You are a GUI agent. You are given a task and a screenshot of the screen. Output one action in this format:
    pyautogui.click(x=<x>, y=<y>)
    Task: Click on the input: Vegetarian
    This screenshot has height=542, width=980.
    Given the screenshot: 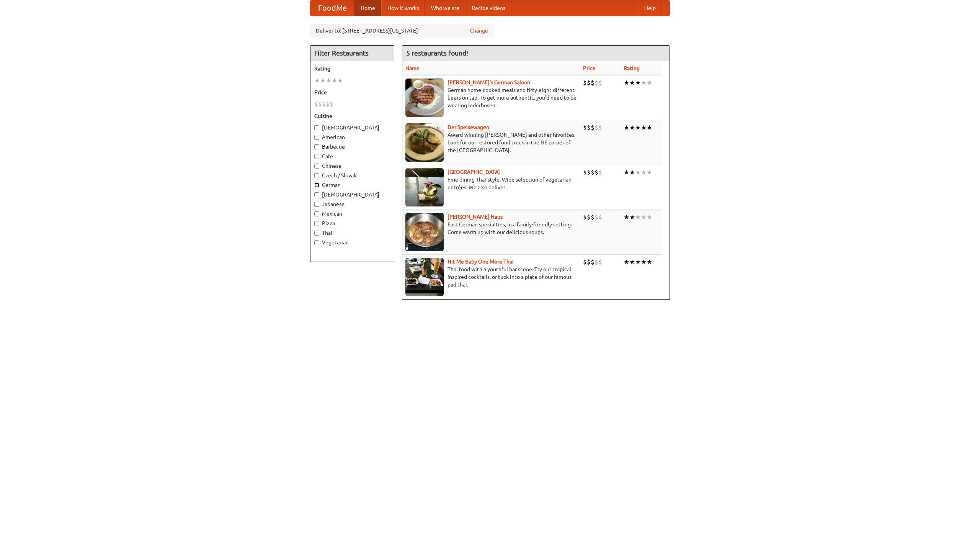 What is the action you would take?
    pyautogui.click(x=317, y=243)
    